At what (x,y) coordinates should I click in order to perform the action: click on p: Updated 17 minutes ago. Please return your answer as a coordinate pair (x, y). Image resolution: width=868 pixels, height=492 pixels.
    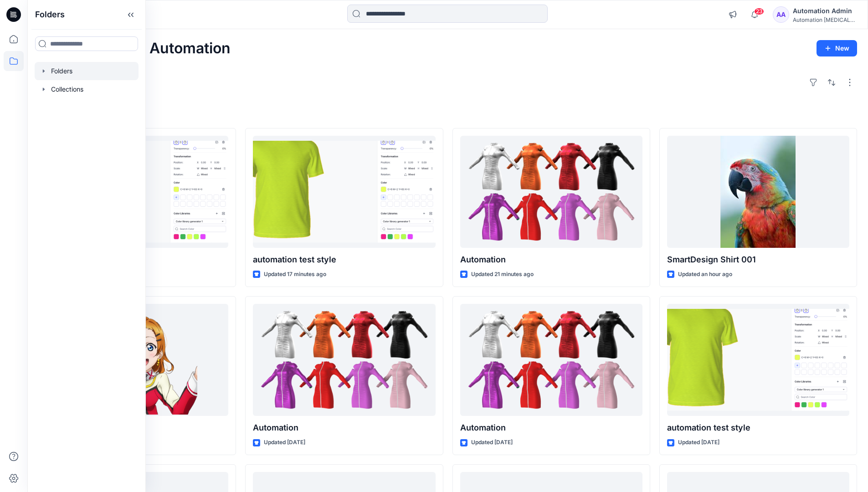
    Looking at the image, I should click on (295, 275).